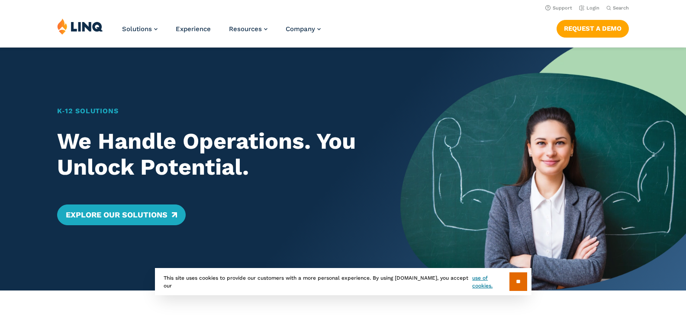 This screenshot has width=686, height=316. What do you see at coordinates (121, 215) in the screenshot?
I see `a: Explore Our Solutions` at bounding box center [121, 215].